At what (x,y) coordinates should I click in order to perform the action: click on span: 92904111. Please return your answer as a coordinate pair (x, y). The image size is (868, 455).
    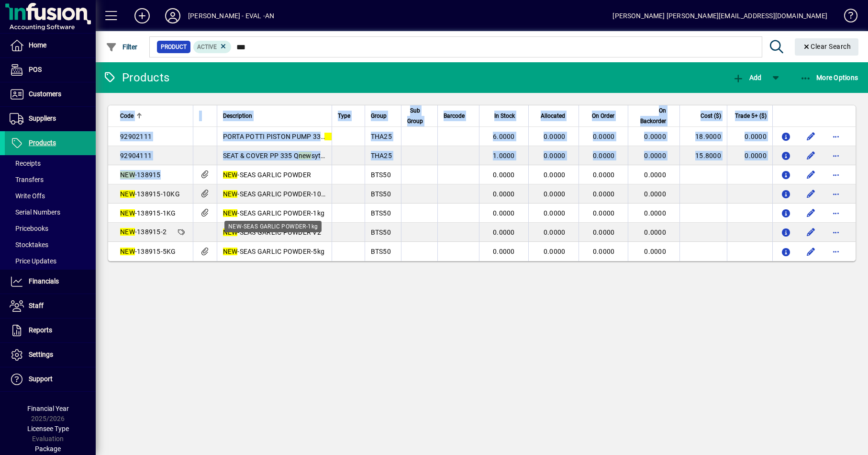
    Looking at the image, I should click on (136, 156).